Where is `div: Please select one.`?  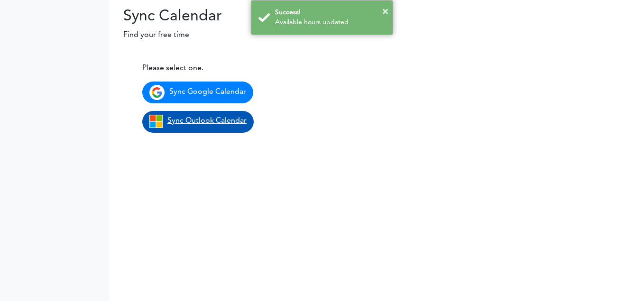 div: Please select one. is located at coordinates (252, 68).